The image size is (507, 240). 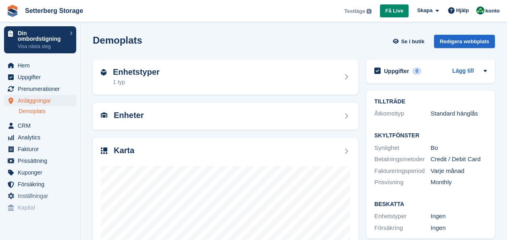 What do you see at coordinates (104, 151) in the screenshot?
I see `img: map-icn-33ee37083ee616e46c38cad1a60f524a97daa1e2b2c8c0bc3eb3415660979fc1.svg` at bounding box center [104, 151].